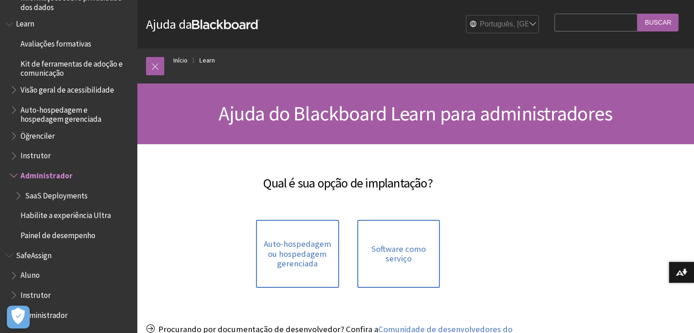 This screenshot has height=333, width=694. What do you see at coordinates (297, 254) in the screenshot?
I see `span: Auto-hospedagem ou hospedagem gerenciada` at bounding box center [297, 254].